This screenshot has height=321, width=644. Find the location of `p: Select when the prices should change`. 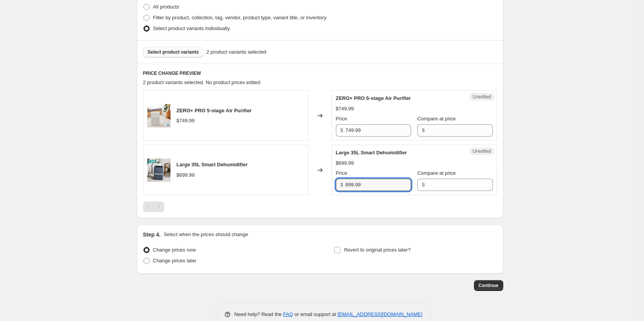

p: Select when the prices should change is located at coordinates (205, 234).